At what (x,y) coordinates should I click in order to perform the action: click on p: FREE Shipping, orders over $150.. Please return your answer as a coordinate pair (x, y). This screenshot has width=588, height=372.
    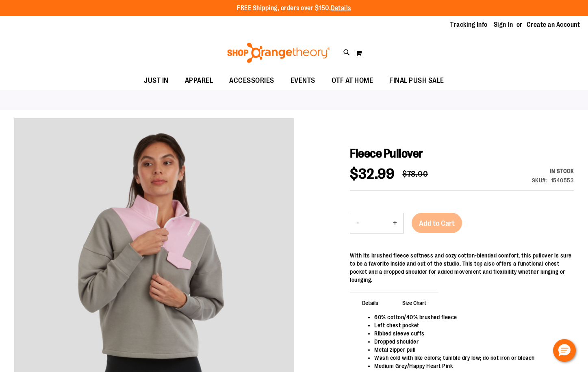
    Looking at the image, I should click on (294, 8).